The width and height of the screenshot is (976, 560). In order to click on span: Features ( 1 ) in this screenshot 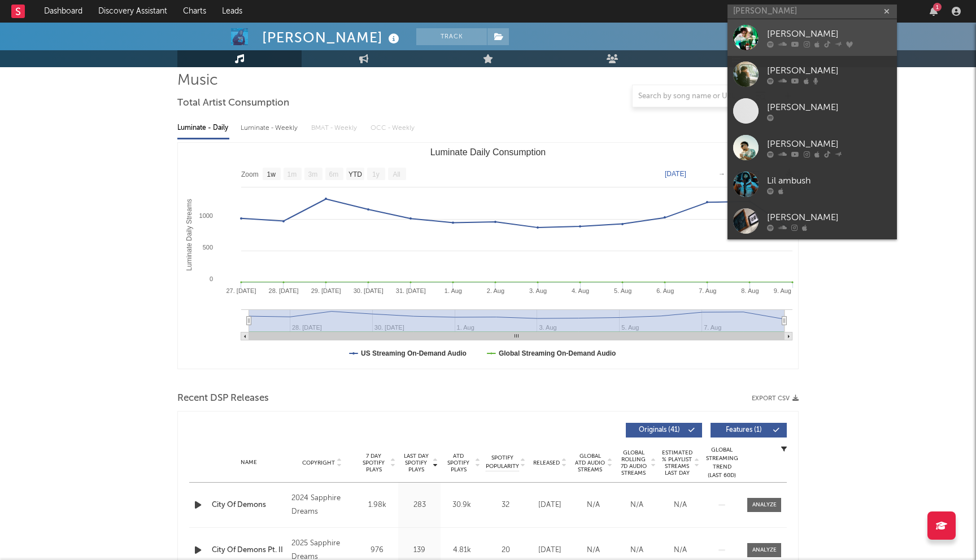, I will do `click(744, 430)`.